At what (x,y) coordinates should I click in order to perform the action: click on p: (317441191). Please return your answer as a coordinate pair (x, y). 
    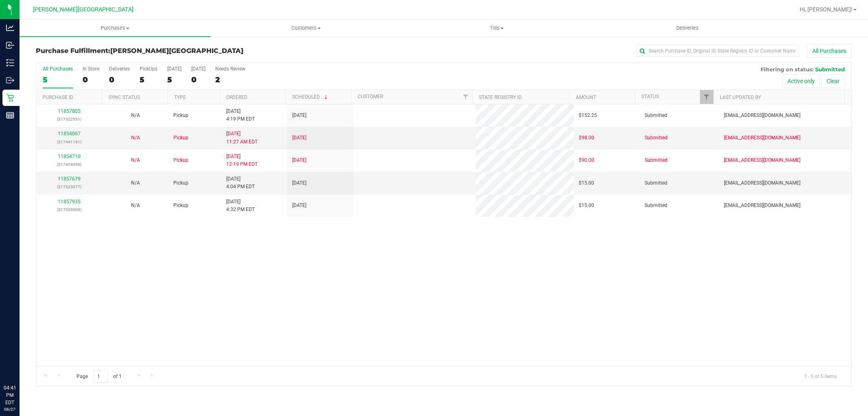
    Looking at the image, I should click on (69, 142).